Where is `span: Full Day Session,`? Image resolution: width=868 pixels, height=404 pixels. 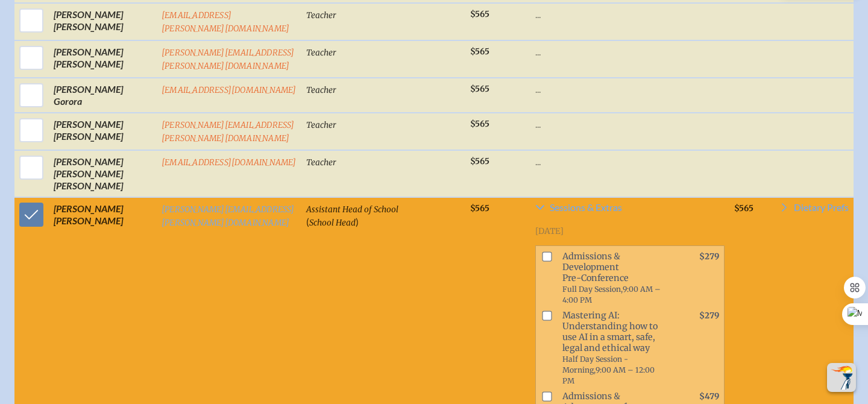 span: Full Day Session, is located at coordinates (592, 289).